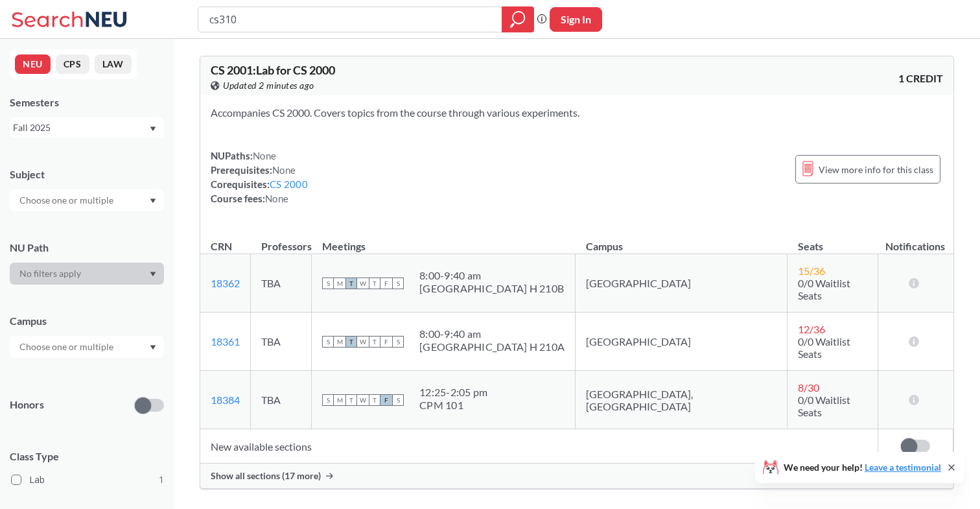 The width and height of the screenshot is (980, 509). What do you see at coordinates (259, 177) in the screenshot?
I see `div: NUPaths: Prerequisites: Corequisites: Course fees:` at bounding box center [259, 177].